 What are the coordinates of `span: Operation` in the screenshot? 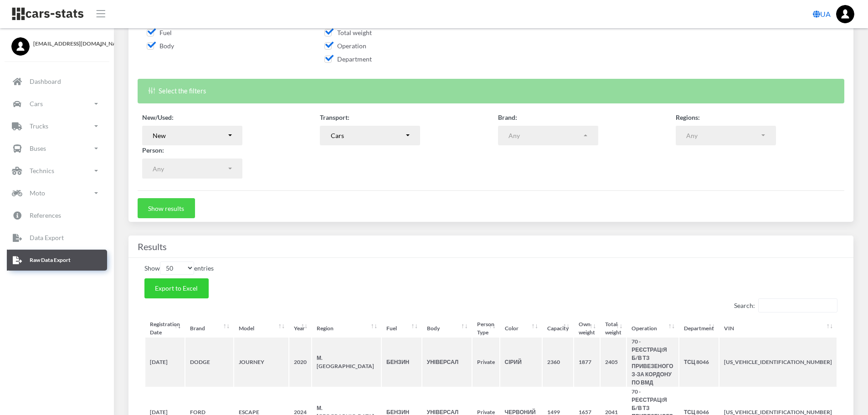 It's located at (345, 46).